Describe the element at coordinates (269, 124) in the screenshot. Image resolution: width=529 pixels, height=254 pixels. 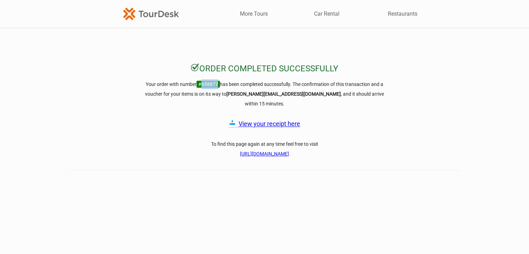
I see `a: View your receipt here` at that location.